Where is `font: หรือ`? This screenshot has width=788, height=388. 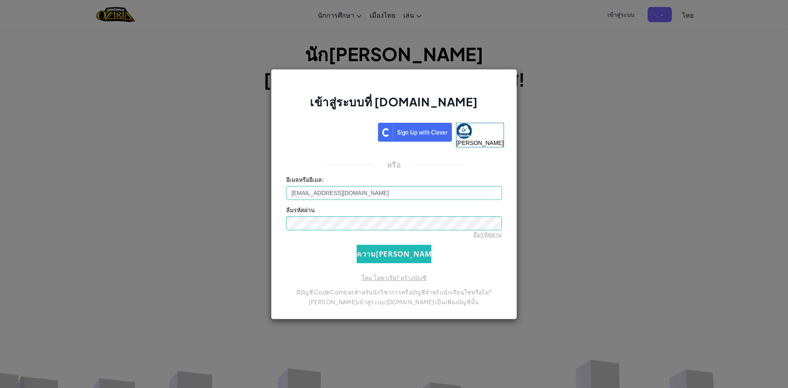
font: หรือ is located at coordinates (394, 164).